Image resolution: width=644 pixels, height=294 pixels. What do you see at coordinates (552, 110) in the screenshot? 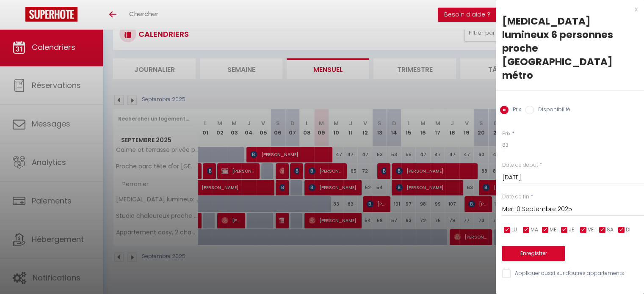
I see `label: Disponibilité` at bounding box center [552, 110].